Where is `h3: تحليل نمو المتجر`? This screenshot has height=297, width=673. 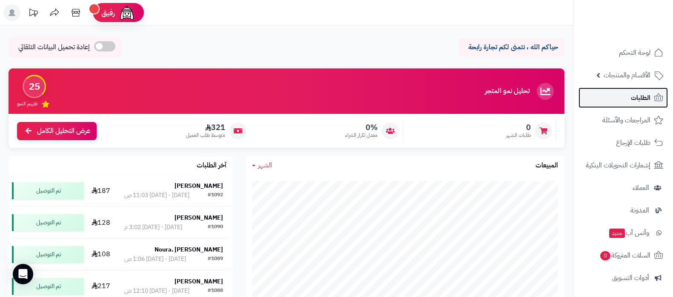
h3: تحليل نمو المتجر is located at coordinates (507, 91).